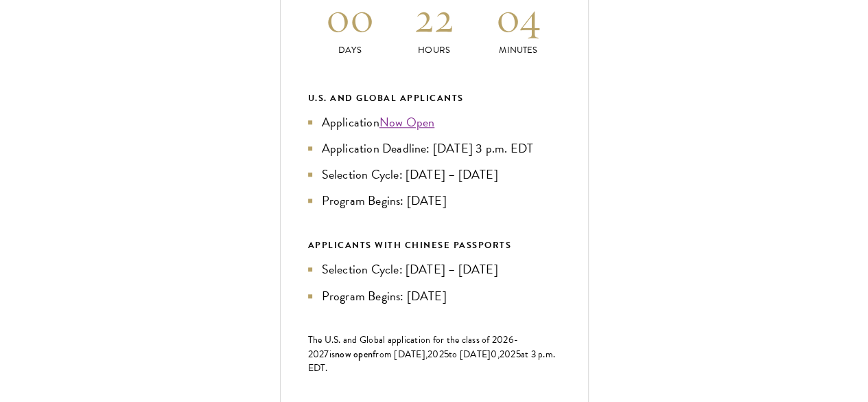 The width and height of the screenshot is (868, 402). I want to click on span: at 3 p.m. EDT., so click(432, 361).